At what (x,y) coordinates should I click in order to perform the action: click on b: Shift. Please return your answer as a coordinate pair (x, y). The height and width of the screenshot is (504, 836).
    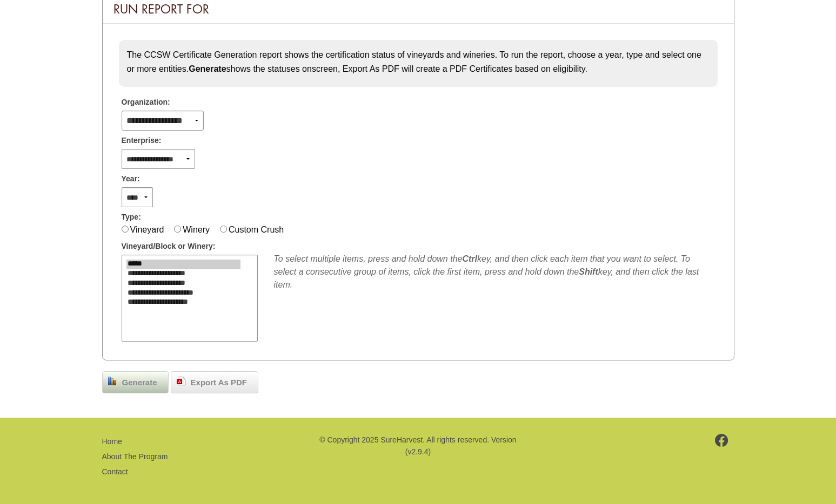
    Looking at the image, I should click on (588, 271).